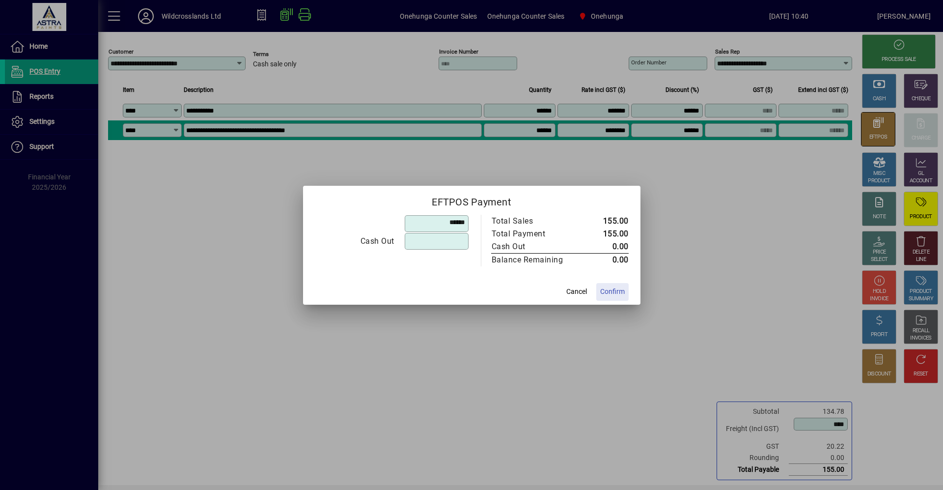  Describe the element at coordinates (577, 291) in the screenshot. I see `span: Cancel` at that location.